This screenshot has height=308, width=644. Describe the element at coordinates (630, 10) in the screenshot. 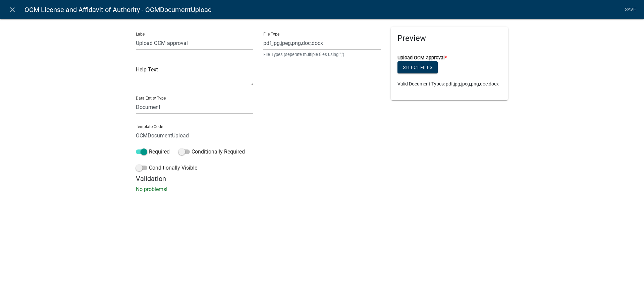

I see `a: Save` at that location.